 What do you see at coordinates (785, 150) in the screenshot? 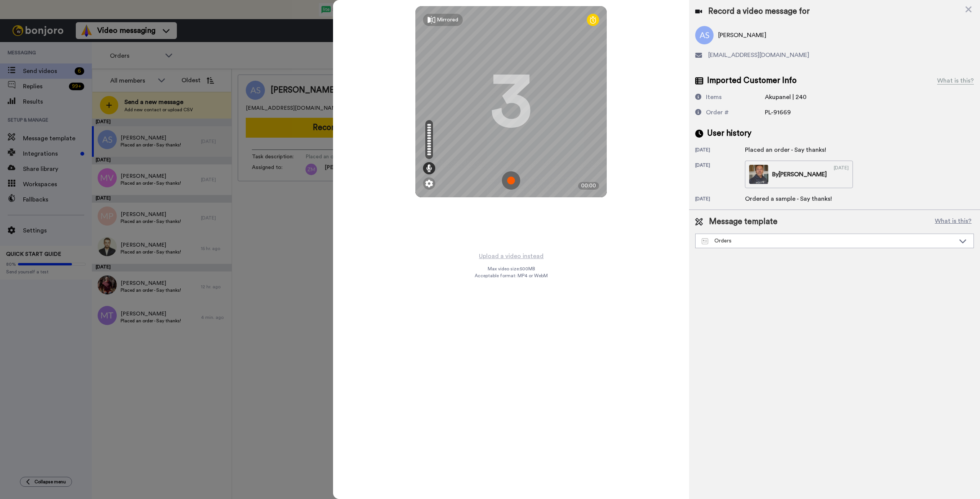
I see `div: Placed an order - Say thanks!` at bounding box center [785, 150].